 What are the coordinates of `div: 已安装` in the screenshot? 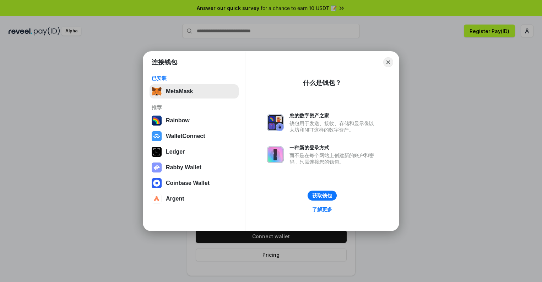 It's located at (194, 78).